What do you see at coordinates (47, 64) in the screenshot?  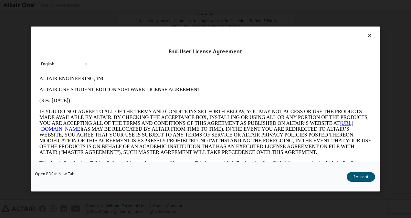 I see `div: English` at bounding box center [47, 64].